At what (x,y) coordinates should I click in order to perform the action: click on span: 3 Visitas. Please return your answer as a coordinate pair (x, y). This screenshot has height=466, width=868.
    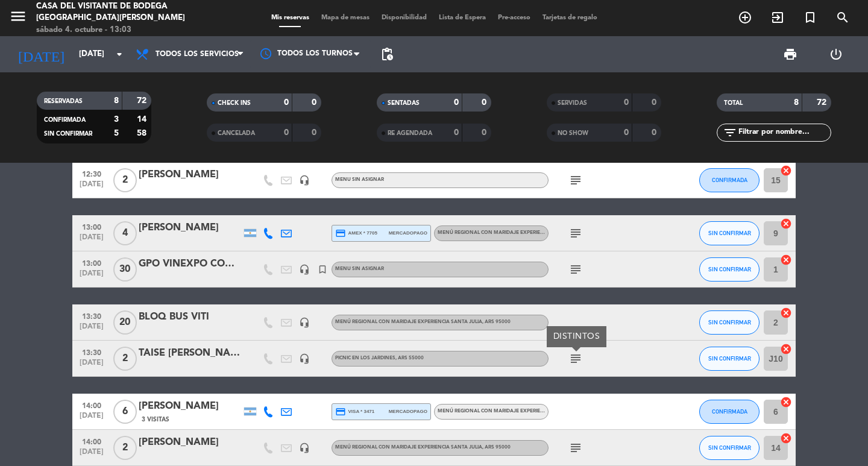
    Looking at the image, I should click on (156, 420).